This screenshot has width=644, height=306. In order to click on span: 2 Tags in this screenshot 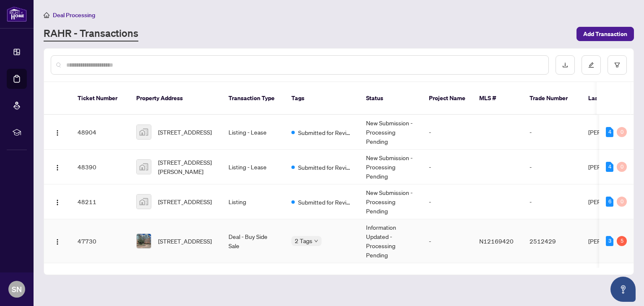, I will do `click(304, 241)`.